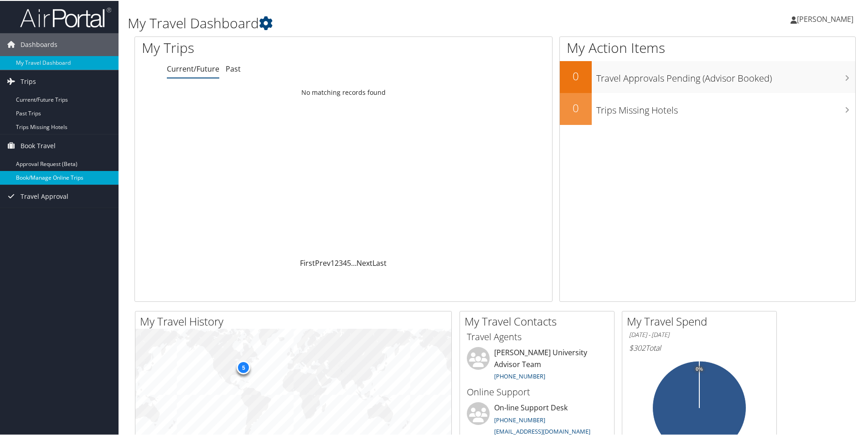 This screenshot has height=435, width=868. I want to click on img: airportal-logo.png, so click(66, 17).